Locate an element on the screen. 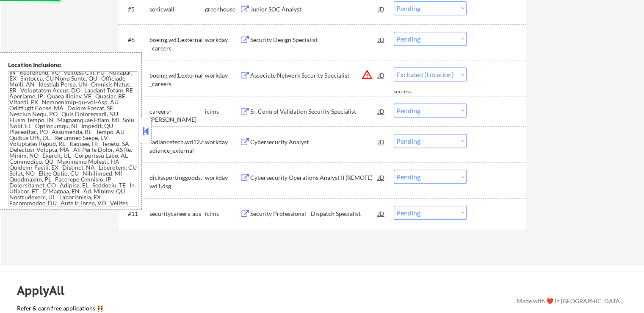  div: ApplyAll is located at coordinates (45, 290).